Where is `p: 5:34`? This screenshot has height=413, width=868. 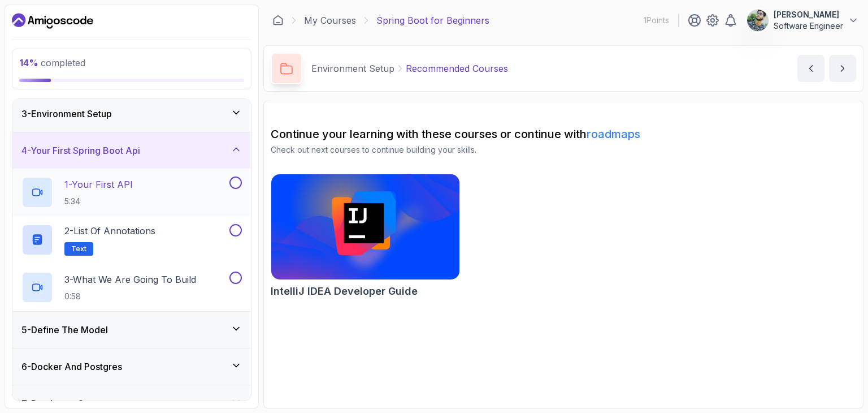 p: 5:34 is located at coordinates (99, 201).